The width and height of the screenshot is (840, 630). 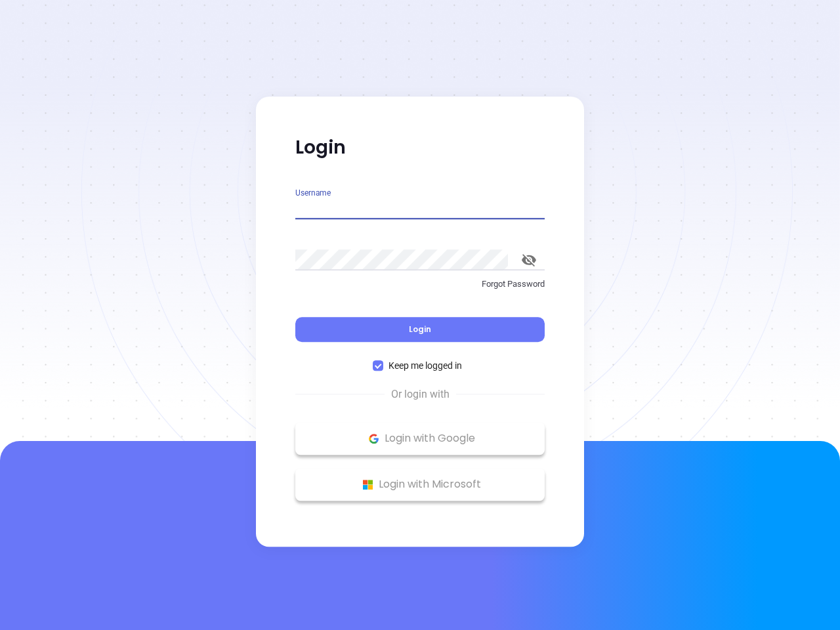 I want to click on p: Login, so click(x=420, y=148).